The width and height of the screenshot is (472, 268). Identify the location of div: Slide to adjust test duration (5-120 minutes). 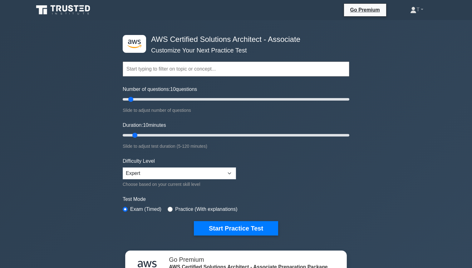
(236, 146).